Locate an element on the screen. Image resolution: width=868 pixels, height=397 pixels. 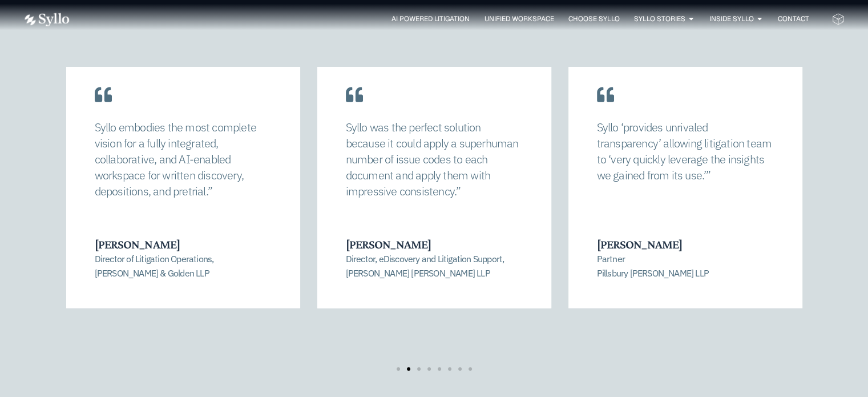
span: Choose Syllo is located at coordinates (593, 19).